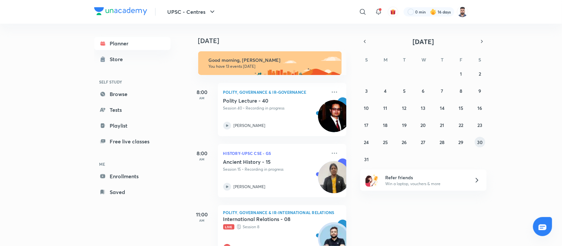  Describe the element at coordinates (132, 192) in the screenshot. I see `a: Saved` at that location.